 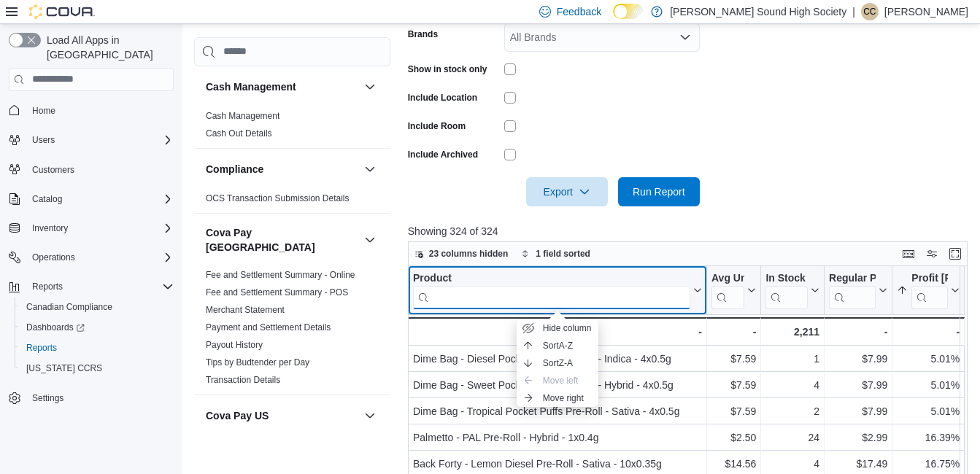 What do you see at coordinates (242, 115) in the screenshot?
I see `span: Cash Management` at bounding box center [242, 115].